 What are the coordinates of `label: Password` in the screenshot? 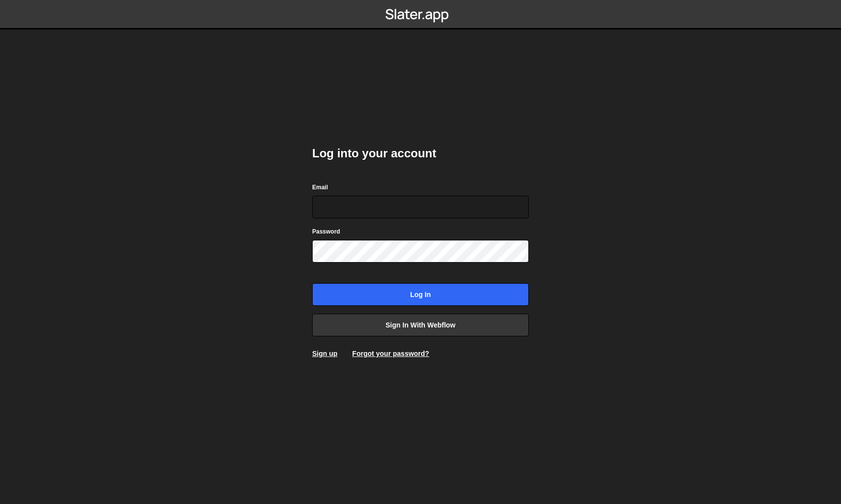 It's located at (326, 231).